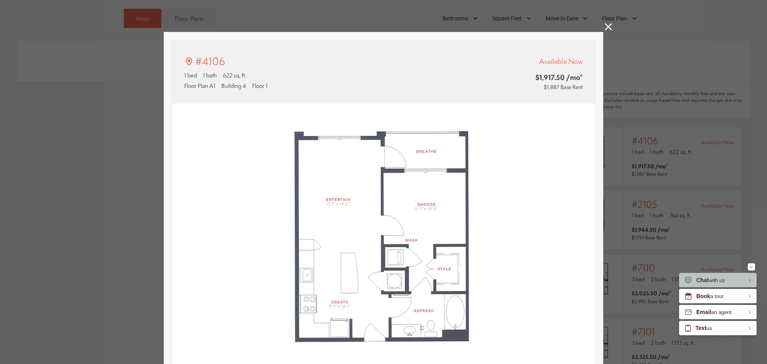  I want to click on span: 1 bath, so click(210, 75).